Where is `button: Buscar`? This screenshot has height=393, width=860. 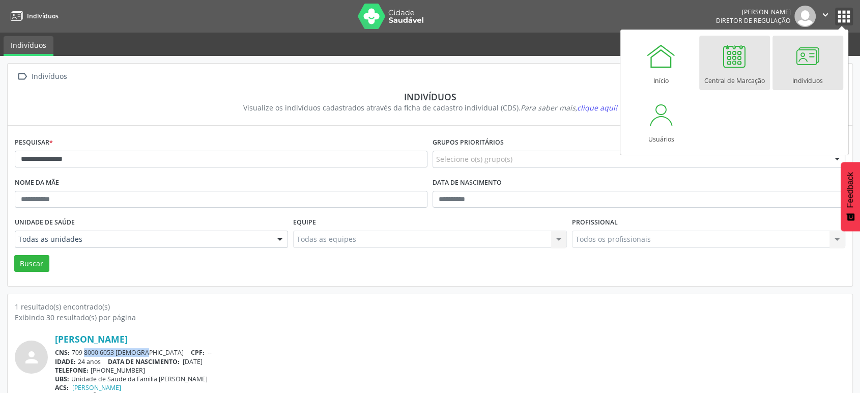
button: Buscar is located at coordinates (32, 264).